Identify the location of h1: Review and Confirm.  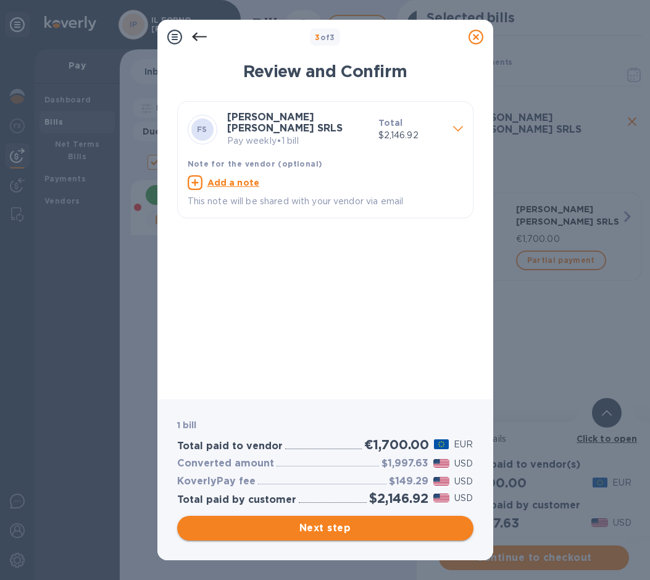
(325, 72).